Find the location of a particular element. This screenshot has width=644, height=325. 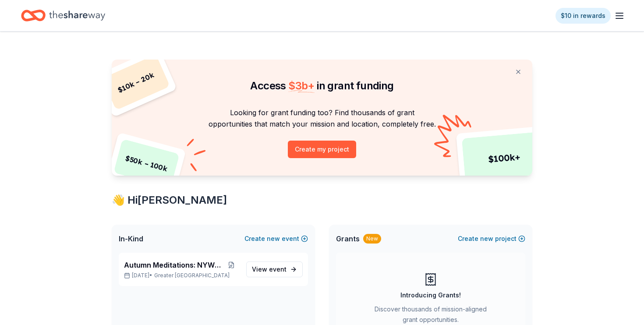

button: Createnewevent is located at coordinates (276, 239).